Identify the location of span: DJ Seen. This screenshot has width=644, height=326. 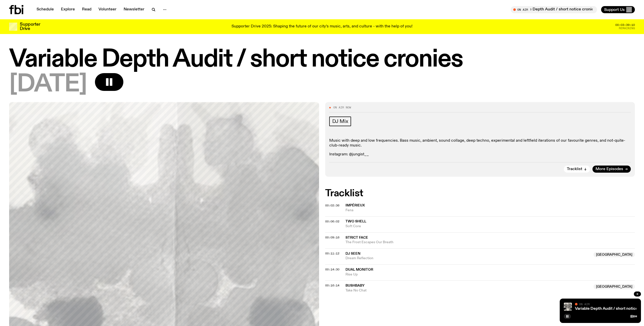
(353, 254).